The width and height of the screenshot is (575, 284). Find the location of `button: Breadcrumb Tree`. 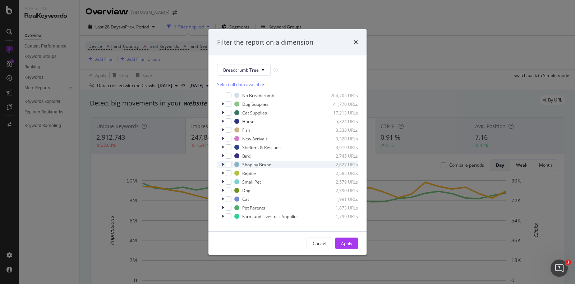

button: Breadcrumb Tree is located at coordinates (244, 70).